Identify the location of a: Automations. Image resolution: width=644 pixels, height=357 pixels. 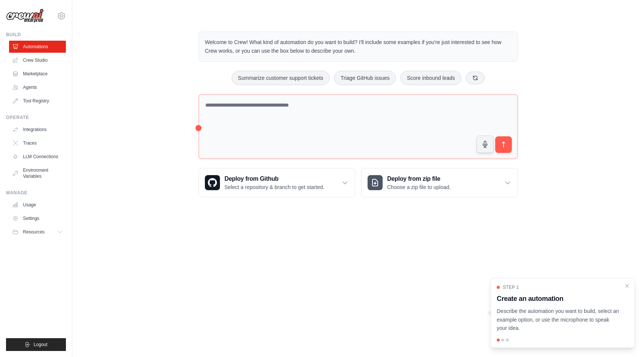
(37, 47).